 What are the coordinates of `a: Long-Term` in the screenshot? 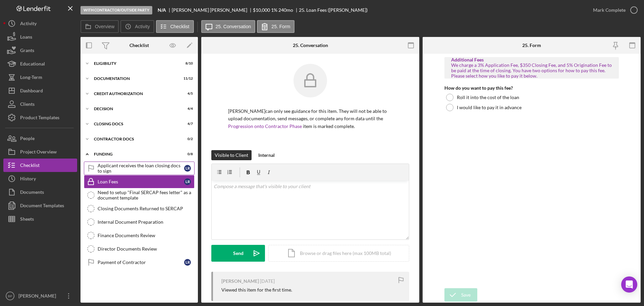 It's located at (40, 77).